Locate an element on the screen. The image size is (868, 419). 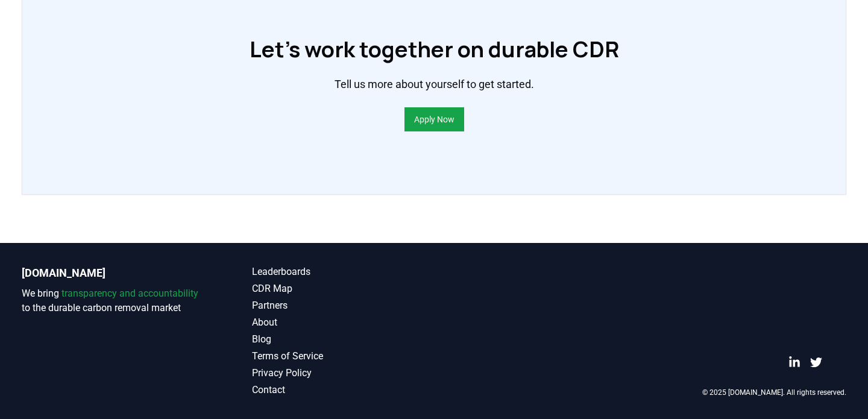
a: About is located at coordinates (343, 323).